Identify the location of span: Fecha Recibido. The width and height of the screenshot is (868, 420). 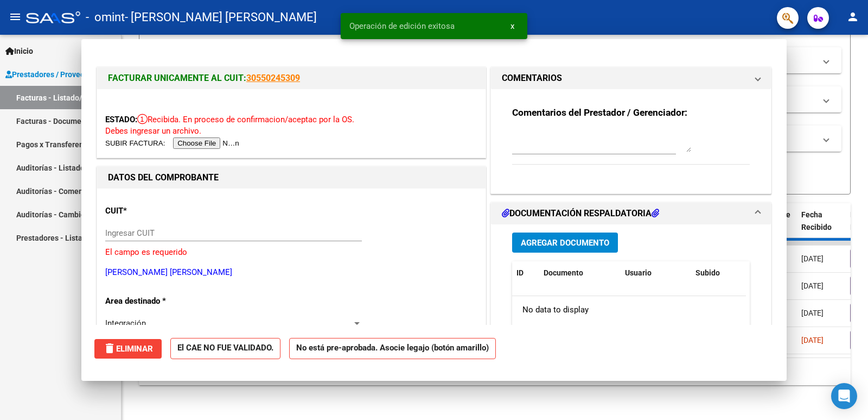
(817, 220).